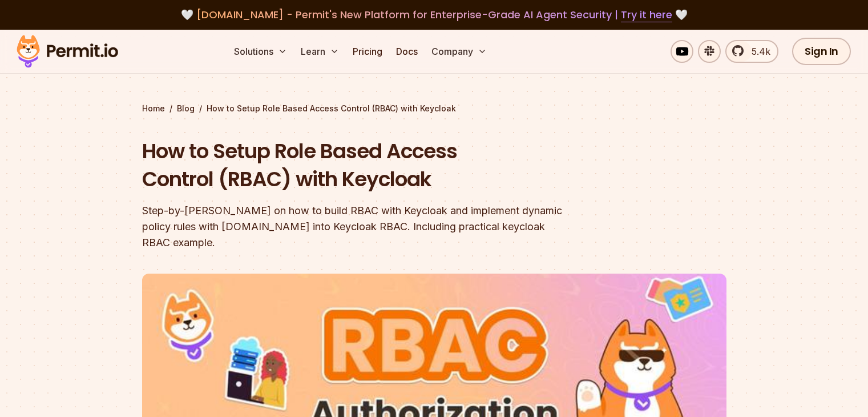 The width and height of the screenshot is (868, 417). I want to click on button: Solutions, so click(260, 52).